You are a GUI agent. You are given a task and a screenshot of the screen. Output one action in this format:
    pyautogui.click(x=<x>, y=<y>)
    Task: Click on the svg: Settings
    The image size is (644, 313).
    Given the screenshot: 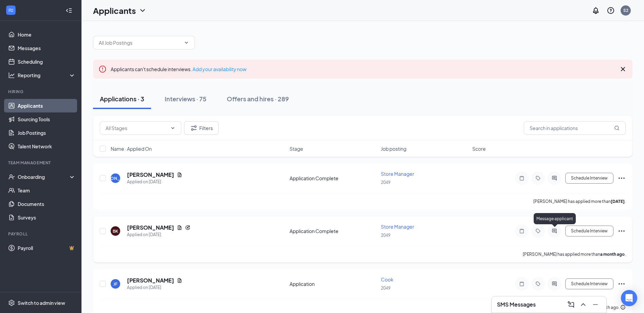 What is the action you would take?
    pyautogui.click(x=12, y=303)
    